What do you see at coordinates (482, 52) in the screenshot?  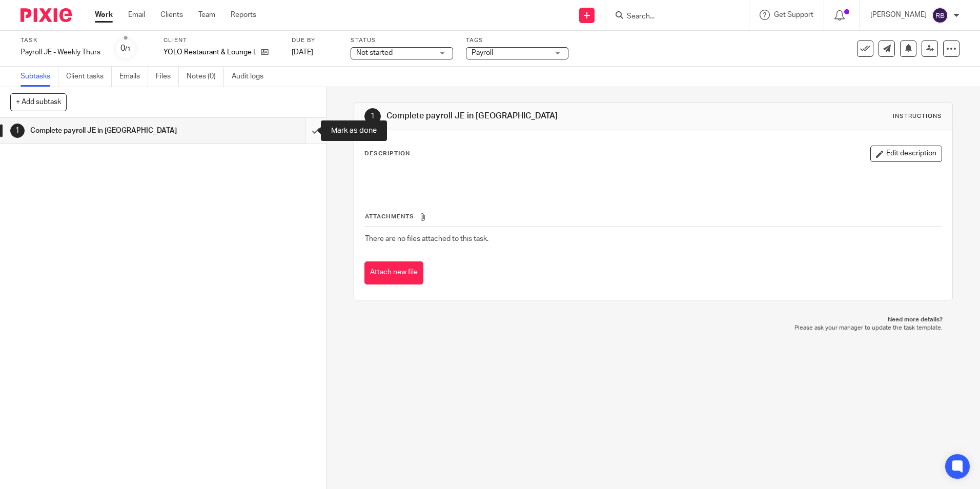 I see `span: Payroll` at bounding box center [482, 52].